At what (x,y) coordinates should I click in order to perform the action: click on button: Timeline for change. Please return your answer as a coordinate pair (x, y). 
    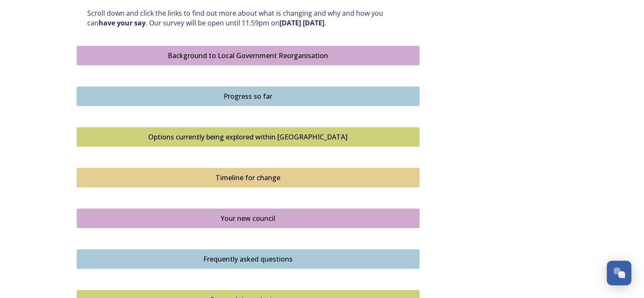
    Looking at the image, I should click on (248, 178).